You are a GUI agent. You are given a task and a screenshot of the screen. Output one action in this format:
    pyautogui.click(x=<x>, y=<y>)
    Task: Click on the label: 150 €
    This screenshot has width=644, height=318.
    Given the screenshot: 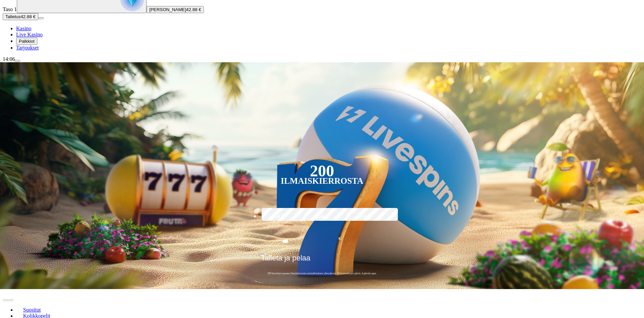 What is the action you would take?
    pyautogui.click(x=322, y=217)
    